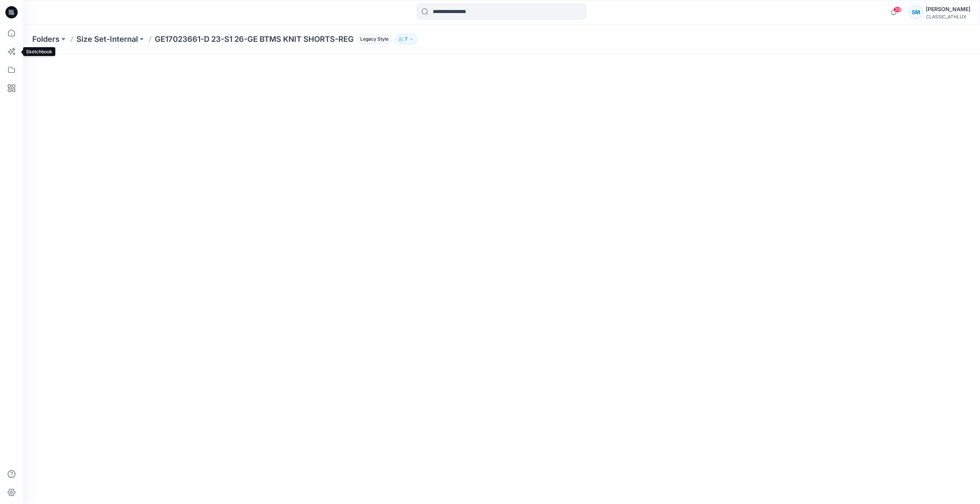 Image resolution: width=980 pixels, height=504 pixels. Describe the element at coordinates (916, 12) in the screenshot. I see `div: SM` at that location.